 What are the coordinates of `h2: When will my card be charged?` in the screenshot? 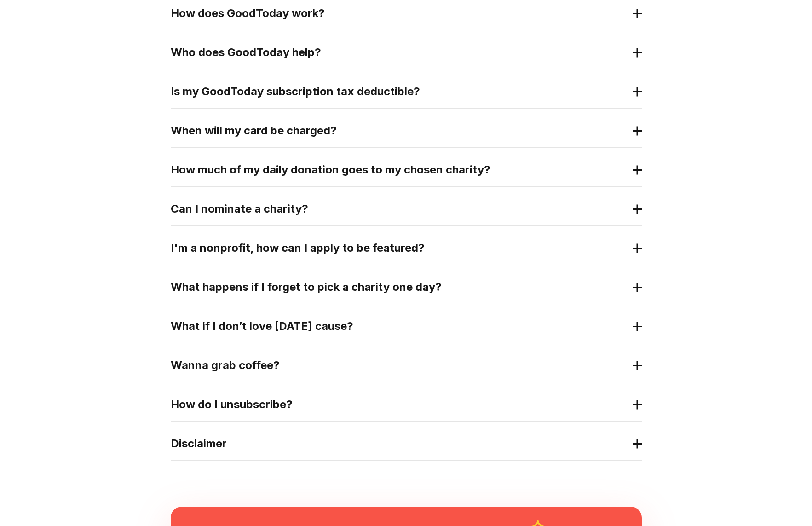 It's located at (398, 131).